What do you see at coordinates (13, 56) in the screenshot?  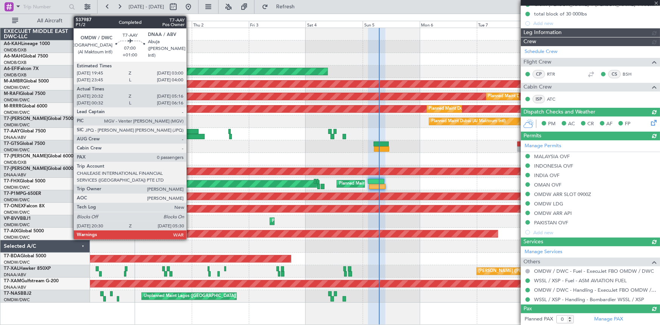 I see `span: A6-MAH` at bounding box center [13, 56].